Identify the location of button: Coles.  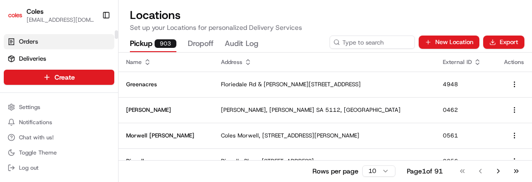
(35, 11).